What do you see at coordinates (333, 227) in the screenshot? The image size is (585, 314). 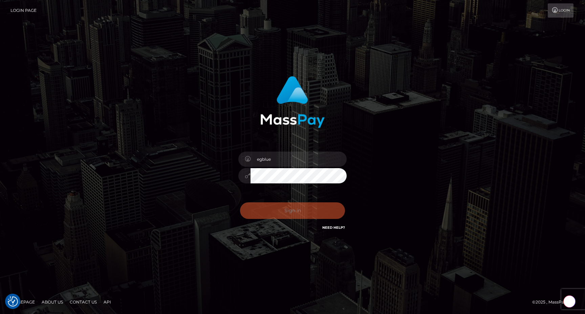 I see `a: Need Help?` at bounding box center [333, 227].